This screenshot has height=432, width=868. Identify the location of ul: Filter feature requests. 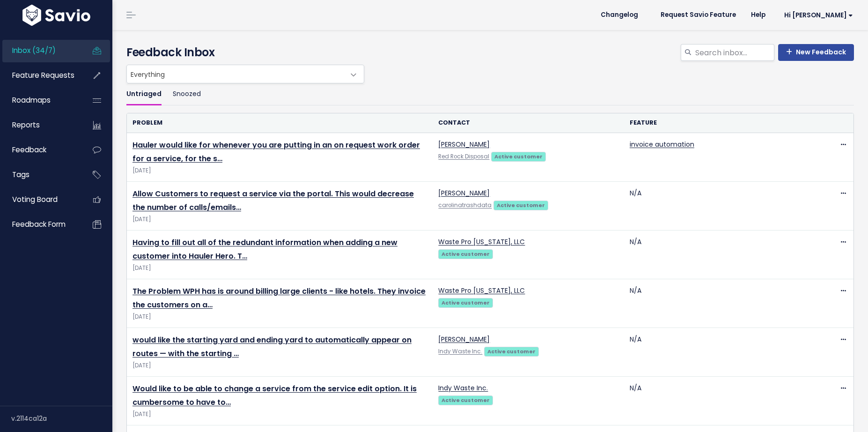
(490, 94).